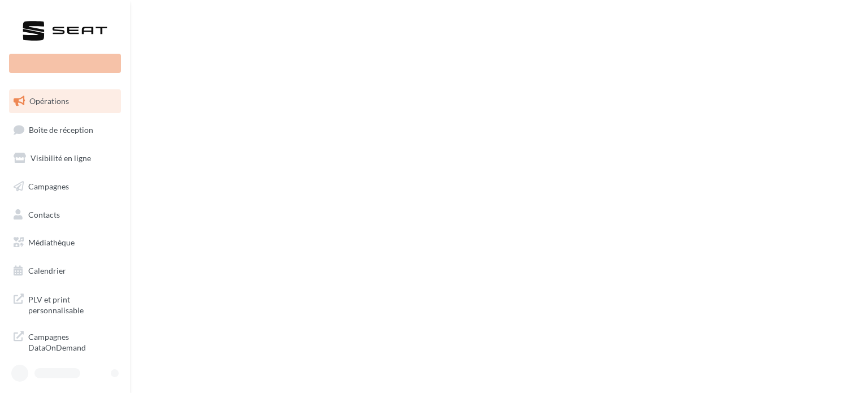 The height and width of the screenshot is (393, 868). What do you see at coordinates (65, 304) in the screenshot?
I see `a: PLV et print personnalisable` at bounding box center [65, 304].